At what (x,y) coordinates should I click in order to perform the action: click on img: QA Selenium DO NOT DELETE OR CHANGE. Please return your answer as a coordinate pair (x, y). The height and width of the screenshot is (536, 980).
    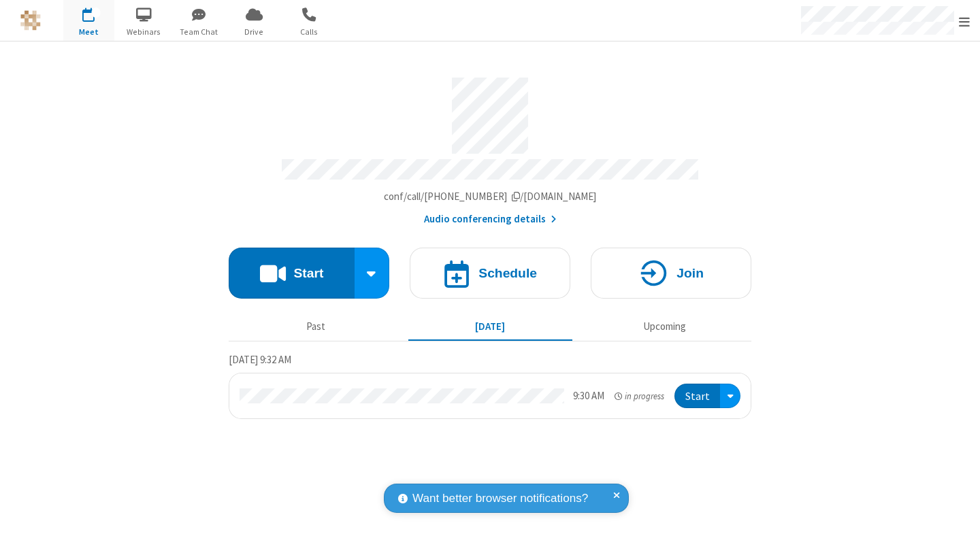
    Looking at the image, I should click on (31, 20).